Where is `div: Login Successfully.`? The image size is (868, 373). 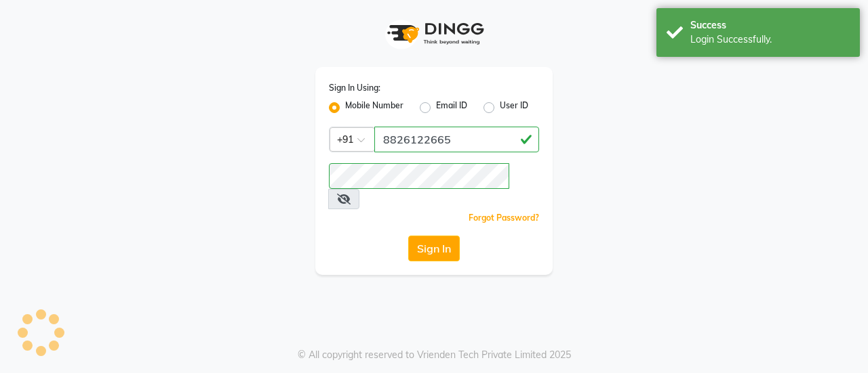 div: Login Successfully. is located at coordinates (769, 39).